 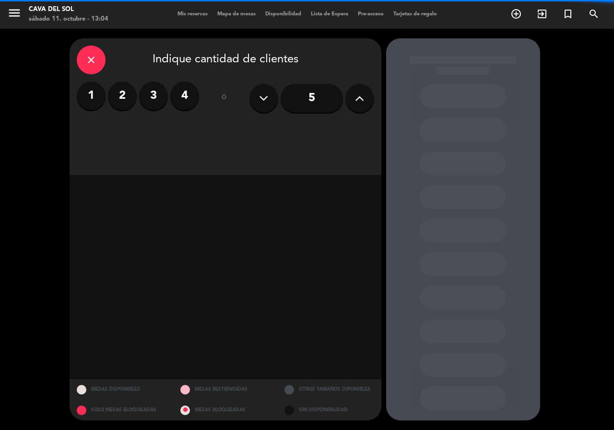 What do you see at coordinates (14, 14) in the screenshot?
I see `button: menu` at bounding box center [14, 14].